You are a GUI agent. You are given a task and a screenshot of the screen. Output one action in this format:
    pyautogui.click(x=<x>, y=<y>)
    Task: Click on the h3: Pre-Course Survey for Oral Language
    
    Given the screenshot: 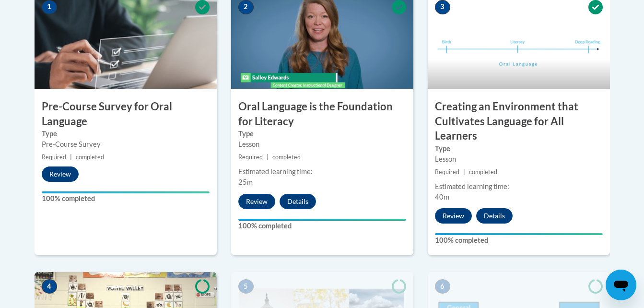 What is the action you would take?
    pyautogui.click(x=125, y=114)
    